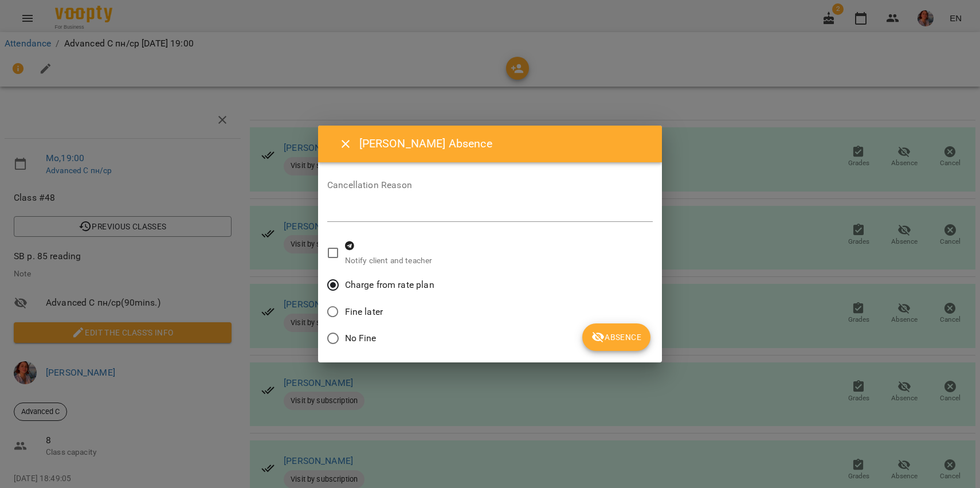 Image resolution: width=980 pixels, height=488 pixels. Describe the element at coordinates (617, 337) in the screenshot. I see `button: Absence` at that location.